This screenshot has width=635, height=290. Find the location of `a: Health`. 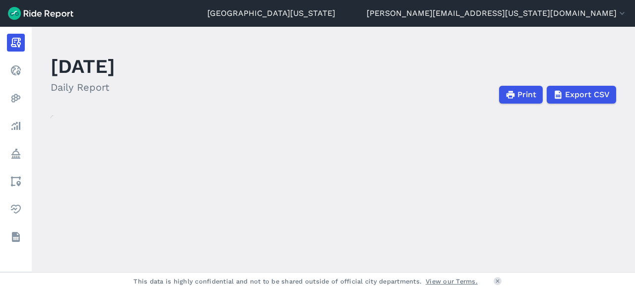

a: Health is located at coordinates (16, 209).